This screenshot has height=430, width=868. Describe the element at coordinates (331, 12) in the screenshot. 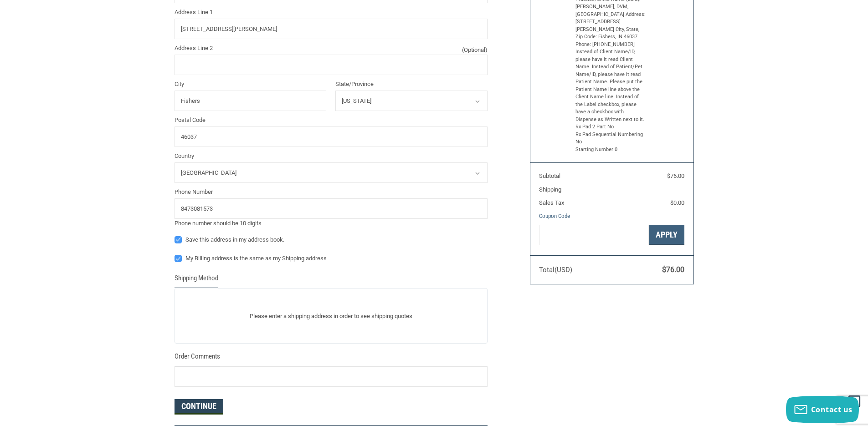

I see `label: Address Line 1` at that location.